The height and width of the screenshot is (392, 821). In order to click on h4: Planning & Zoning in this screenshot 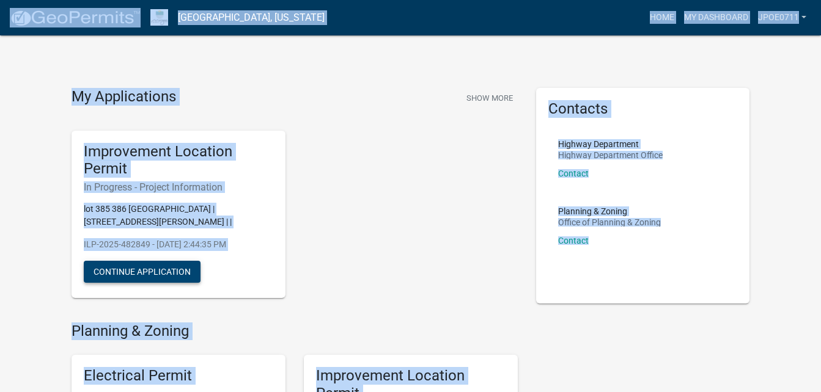, I will do `click(295, 331)`.